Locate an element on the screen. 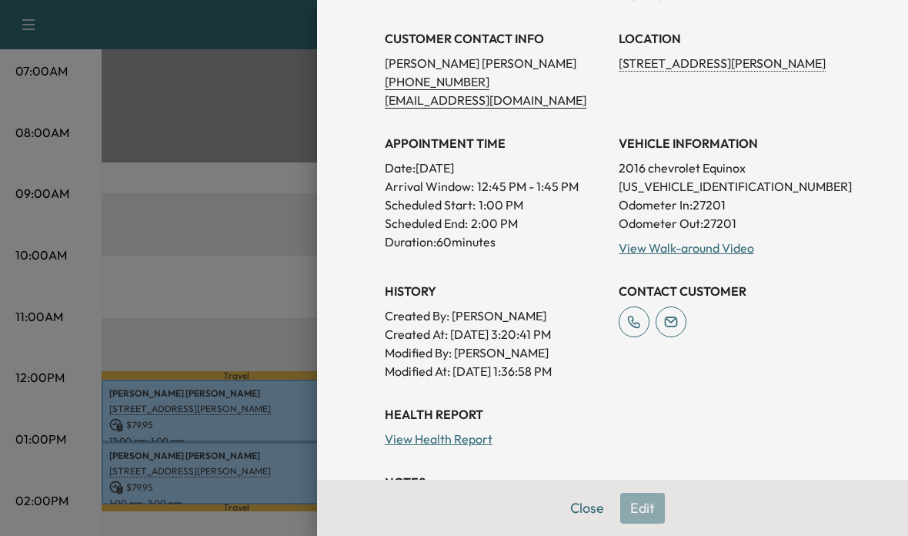 Image resolution: width=908 pixels, height=536 pixels. p: Scheduled Start: is located at coordinates (430, 205).